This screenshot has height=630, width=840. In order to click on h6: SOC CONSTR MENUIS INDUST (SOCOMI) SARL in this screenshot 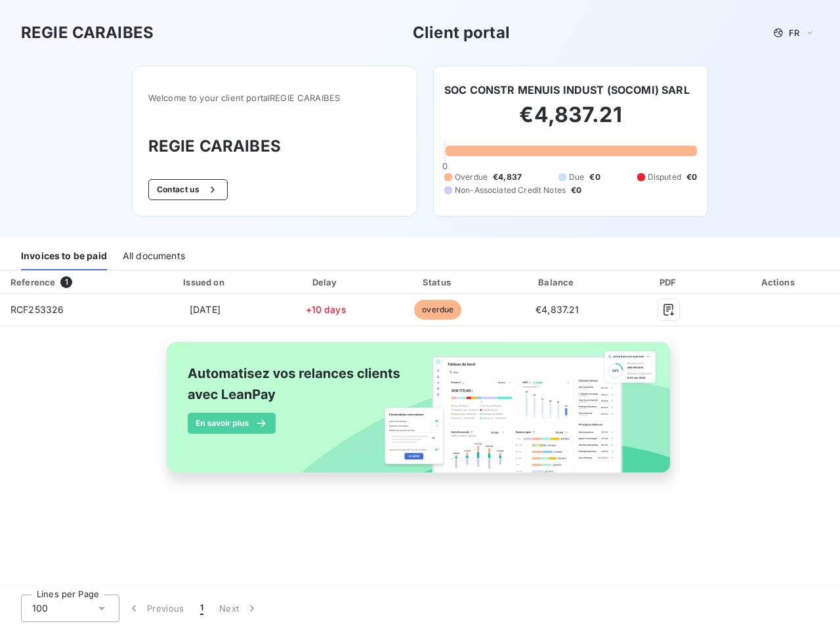, I will do `click(567, 90)`.